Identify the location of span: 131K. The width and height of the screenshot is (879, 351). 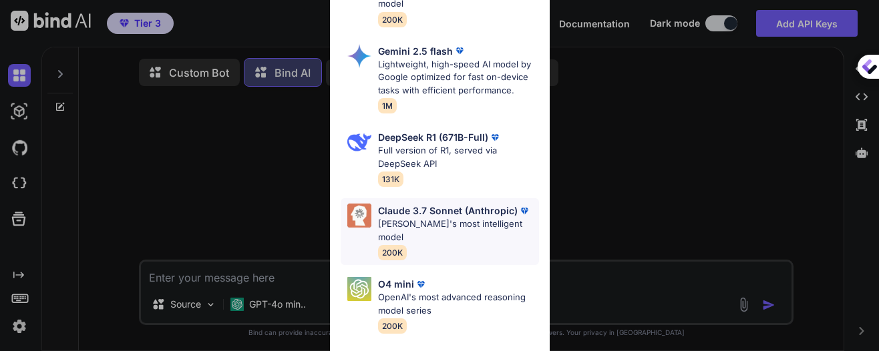
(391, 179).